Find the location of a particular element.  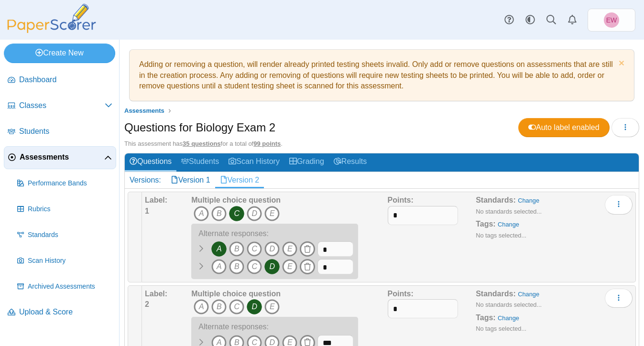

b: 1 is located at coordinates (146, 211).